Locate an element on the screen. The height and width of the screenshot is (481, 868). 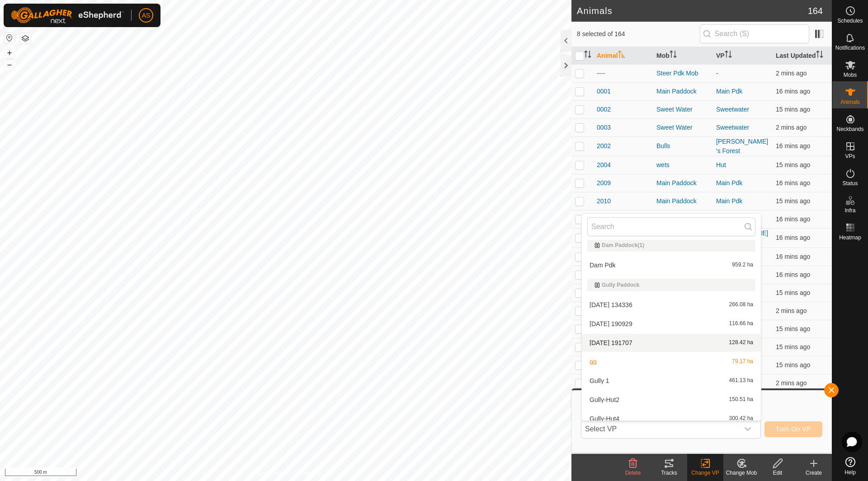
span: Notifications is located at coordinates (850, 48).